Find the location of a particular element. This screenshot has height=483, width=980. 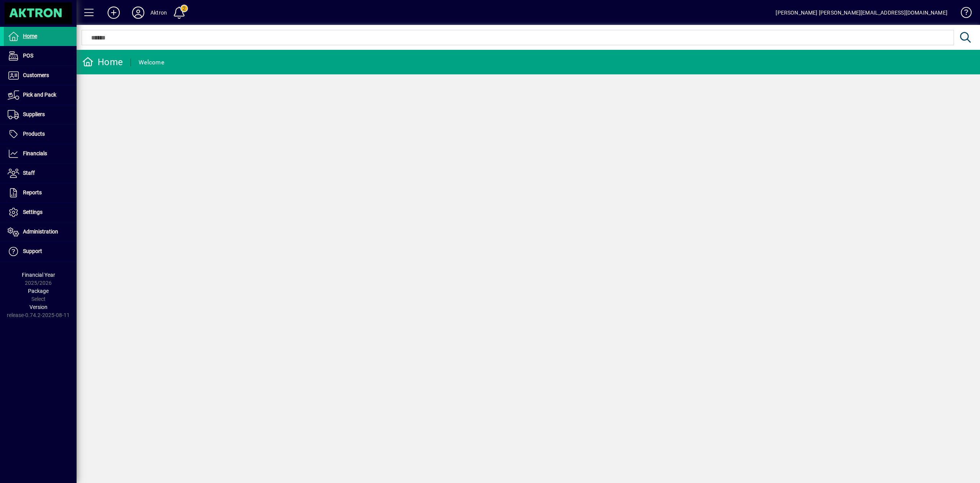

a: Products is located at coordinates (40, 134).